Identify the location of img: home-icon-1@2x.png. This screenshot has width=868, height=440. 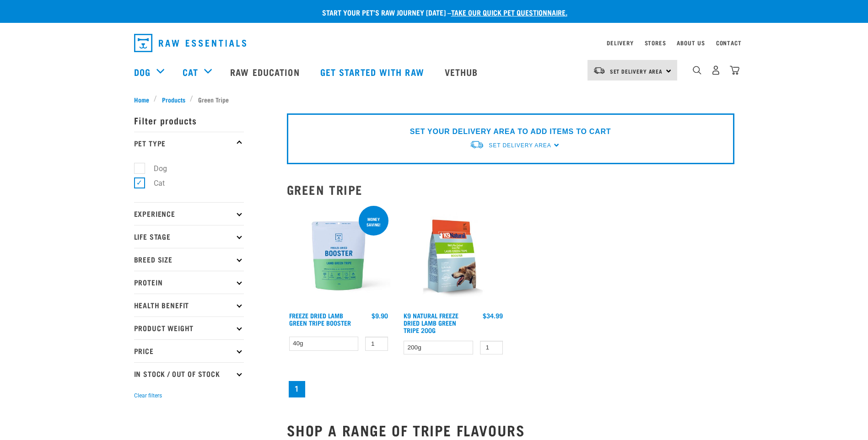
(696, 70).